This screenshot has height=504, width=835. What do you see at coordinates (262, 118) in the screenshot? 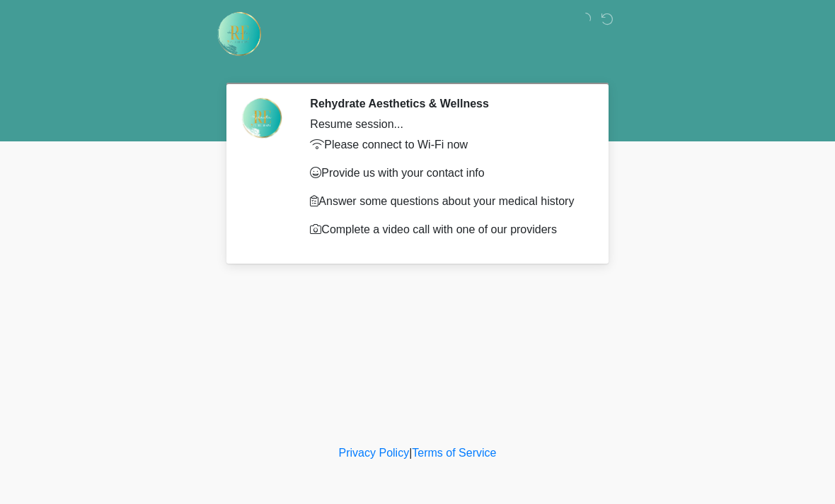
I see `img: Agent Avatar` at bounding box center [262, 118].